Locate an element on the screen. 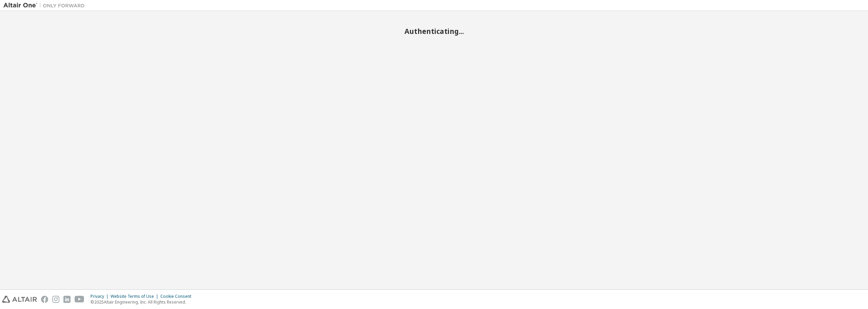 Image resolution: width=868 pixels, height=309 pixels. h2: Authenticating... is located at coordinates (434, 31).